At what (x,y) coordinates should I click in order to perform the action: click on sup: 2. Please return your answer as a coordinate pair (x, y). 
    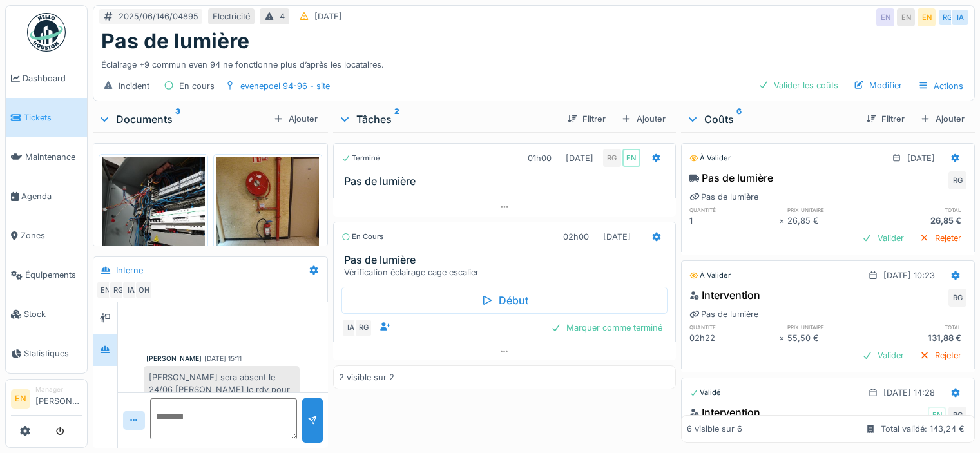
    Looking at the image, I should click on (396, 119).